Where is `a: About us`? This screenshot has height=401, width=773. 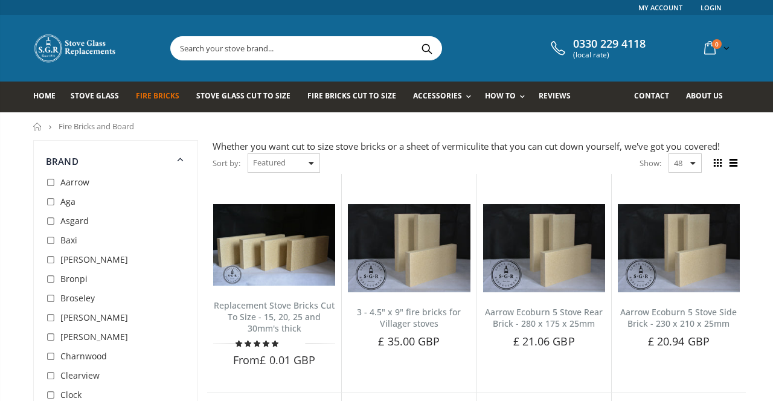
a: About us is located at coordinates (709, 97).